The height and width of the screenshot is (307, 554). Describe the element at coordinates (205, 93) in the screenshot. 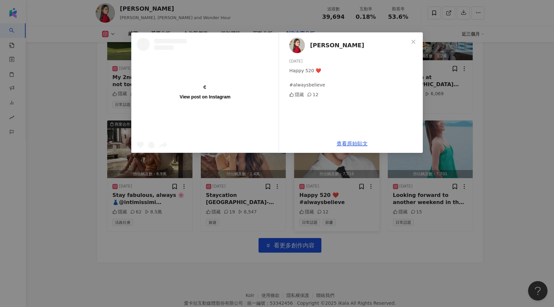

I see `a: View post on Instagram` at that location.